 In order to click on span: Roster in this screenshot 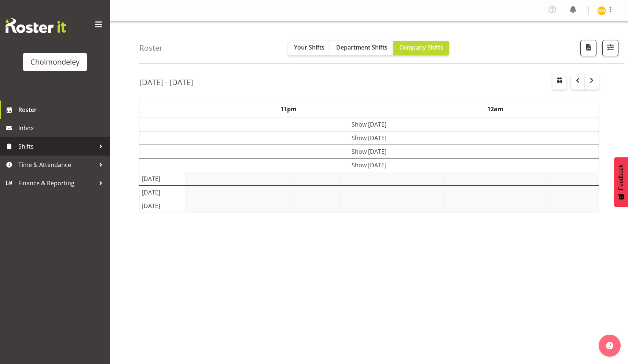, I will do `click(62, 110)`.